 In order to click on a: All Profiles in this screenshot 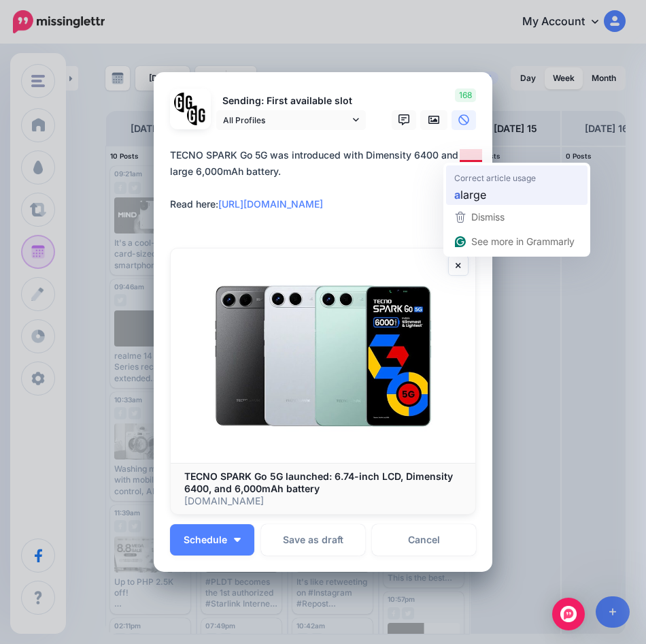, I will do `click(291, 120)`.